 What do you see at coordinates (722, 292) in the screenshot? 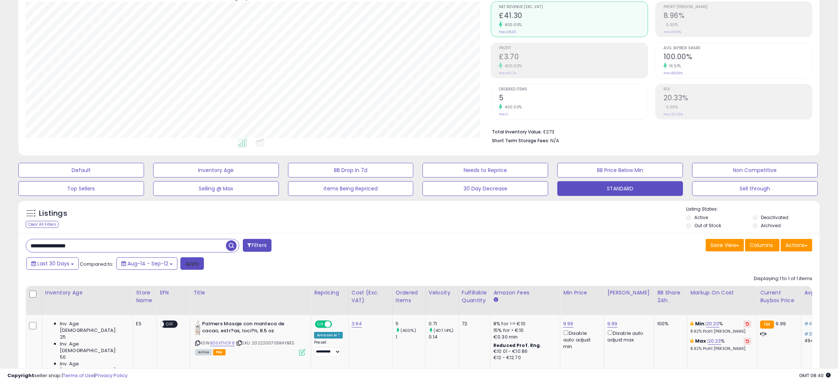
I see `div: Markup on Cost` at bounding box center [722, 292].